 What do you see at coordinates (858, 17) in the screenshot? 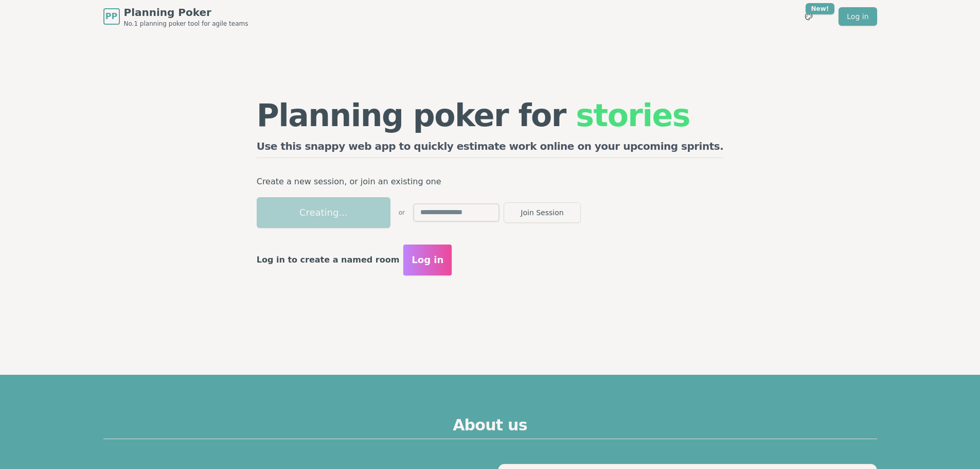
I see `a: Log in` at bounding box center [858, 17].